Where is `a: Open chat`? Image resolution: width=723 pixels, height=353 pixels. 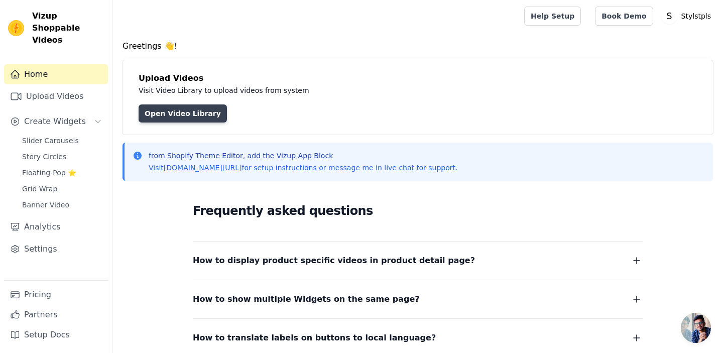 a: Open chat is located at coordinates (696, 328).